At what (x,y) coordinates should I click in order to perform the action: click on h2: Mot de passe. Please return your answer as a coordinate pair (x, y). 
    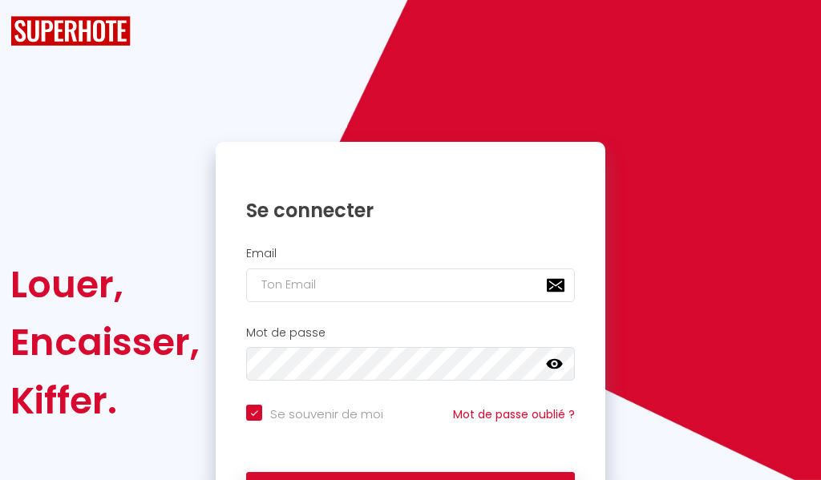
    Looking at the image, I should click on (410, 333).